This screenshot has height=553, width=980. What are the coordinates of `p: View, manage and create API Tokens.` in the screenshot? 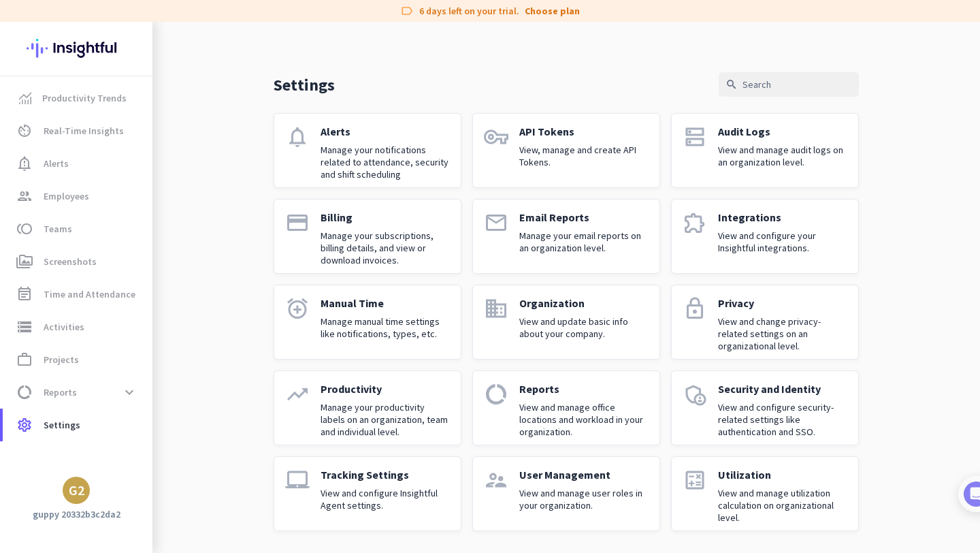 It's located at (583, 156).